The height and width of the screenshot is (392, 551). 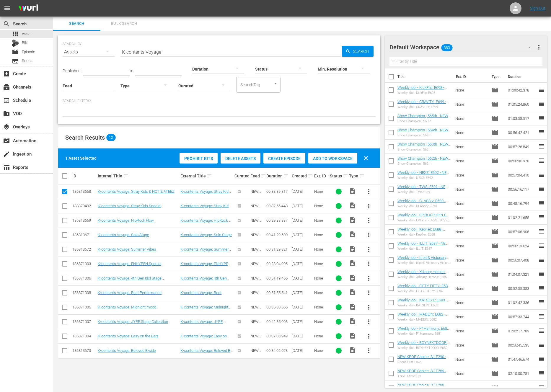 I want to click on a: K-contents Voyage: Best Performance, so click(x=202, y=295).